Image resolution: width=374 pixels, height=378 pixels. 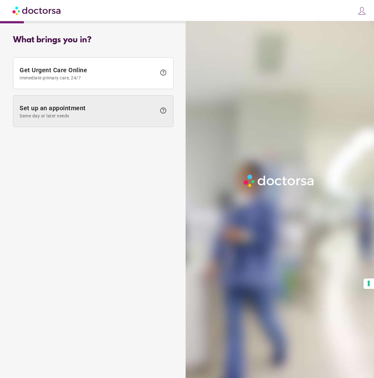 I want to click on img: icons8-customer-100.png, so click(x=362, y=11).